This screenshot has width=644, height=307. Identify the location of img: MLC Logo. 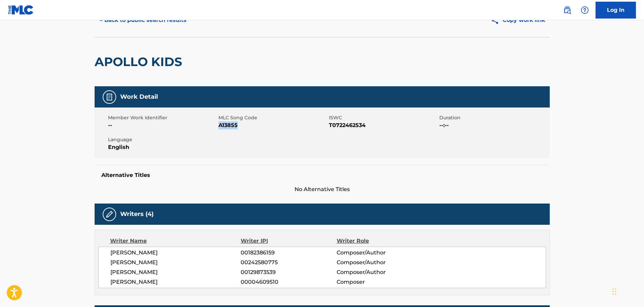
(21, 10).